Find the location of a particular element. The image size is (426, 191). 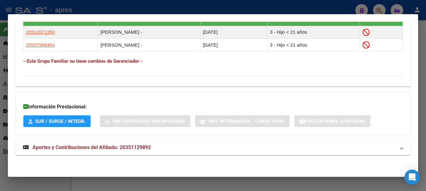

h4: --Este Grupo Familiar no tiene cambios de Gerenciador-- is located at coordinates (213, 61).